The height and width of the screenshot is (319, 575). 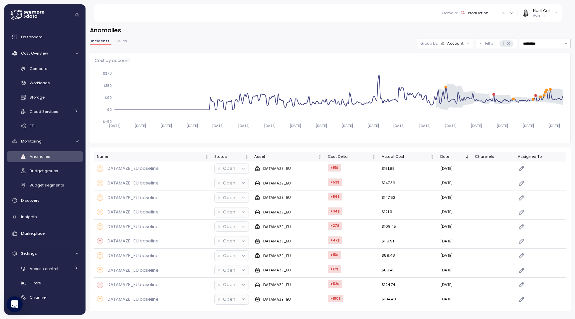 What do you see at coordinates (408, 212) in the screenshot?
I see `td: $121.9` at bounding box center [408, 212].